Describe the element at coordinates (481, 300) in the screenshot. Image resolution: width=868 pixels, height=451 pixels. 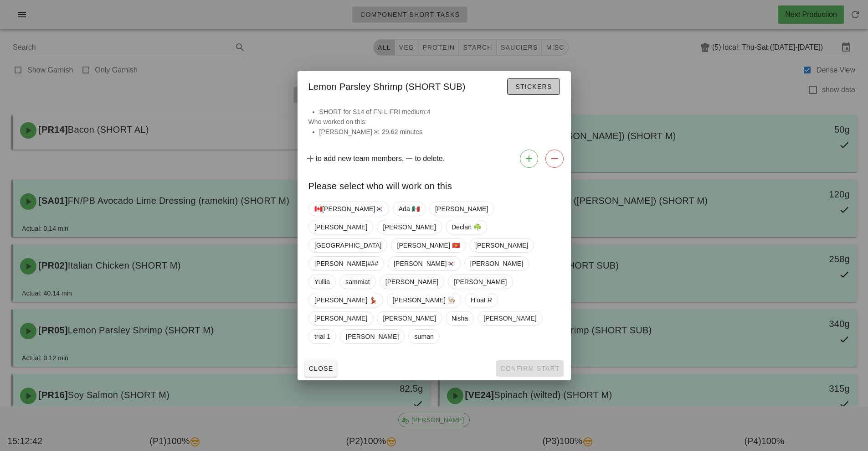
I see `span: H'oat R` at that location.